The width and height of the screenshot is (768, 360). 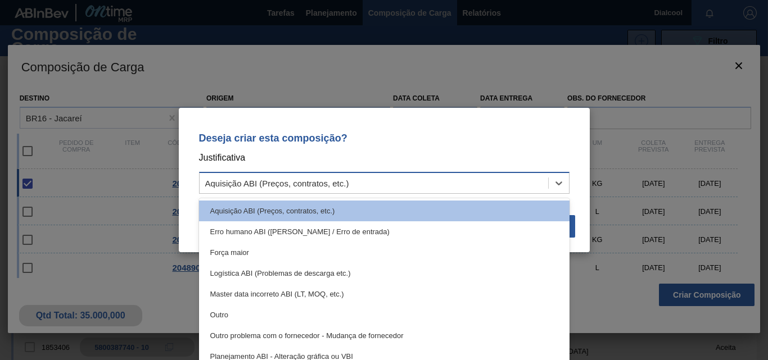 What do you see at coordinates (384, 252) in the screenshot?
I see `div: Força maior` at bounding box center [384, 252].